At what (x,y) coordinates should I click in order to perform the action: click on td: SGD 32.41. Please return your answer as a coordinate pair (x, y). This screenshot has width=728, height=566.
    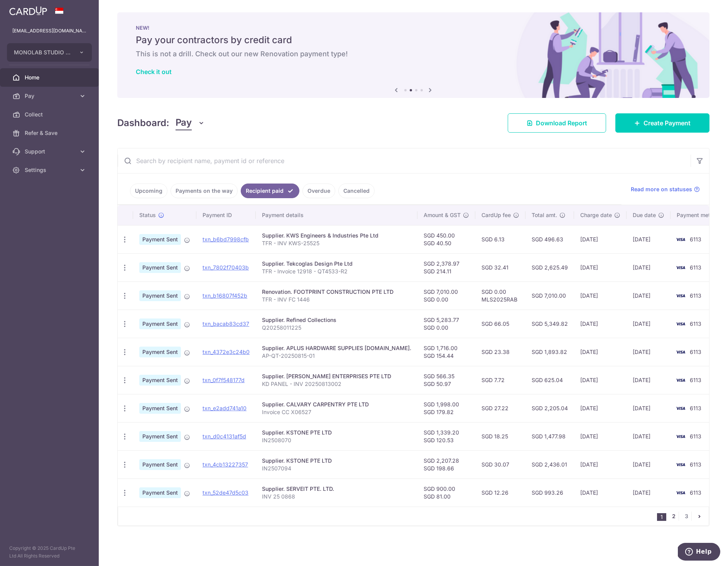
    Looking at the image, I should click on (500, 267).